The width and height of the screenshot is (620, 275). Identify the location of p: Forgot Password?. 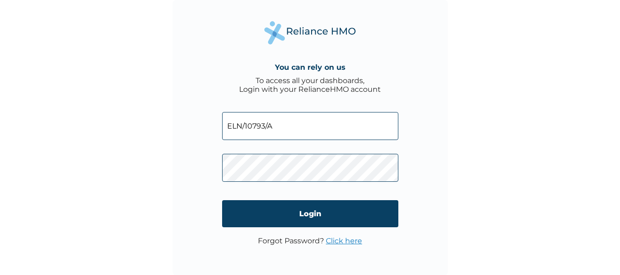
(310, 240).